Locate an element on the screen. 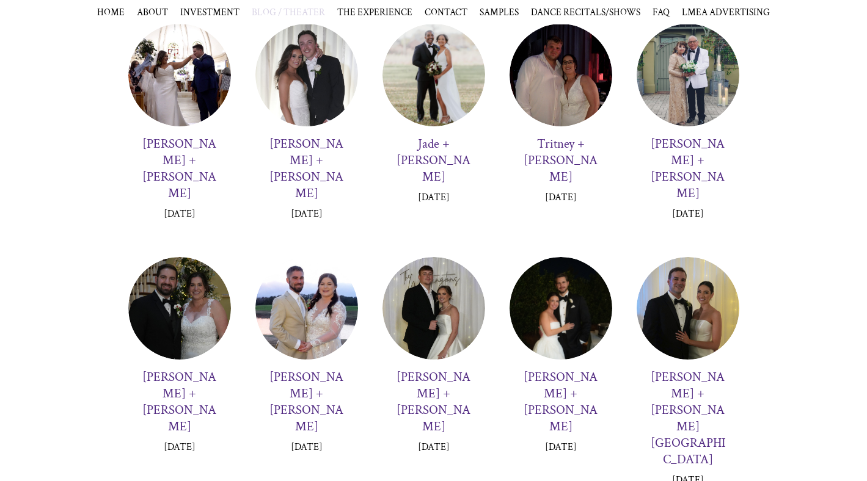 Image resolution: width=867 pixels, height=481 pixels. a: HOME is located at coordinates (111, 12).